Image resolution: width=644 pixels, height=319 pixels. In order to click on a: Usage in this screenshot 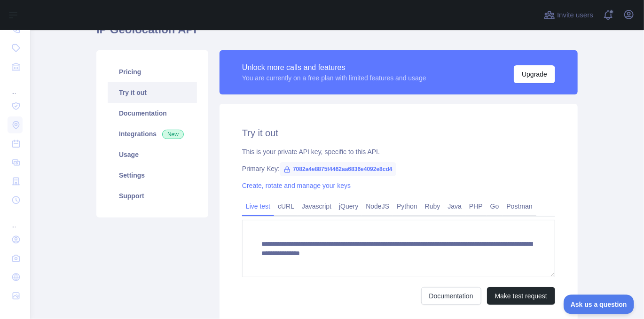, I will do `click(153, 155)`.